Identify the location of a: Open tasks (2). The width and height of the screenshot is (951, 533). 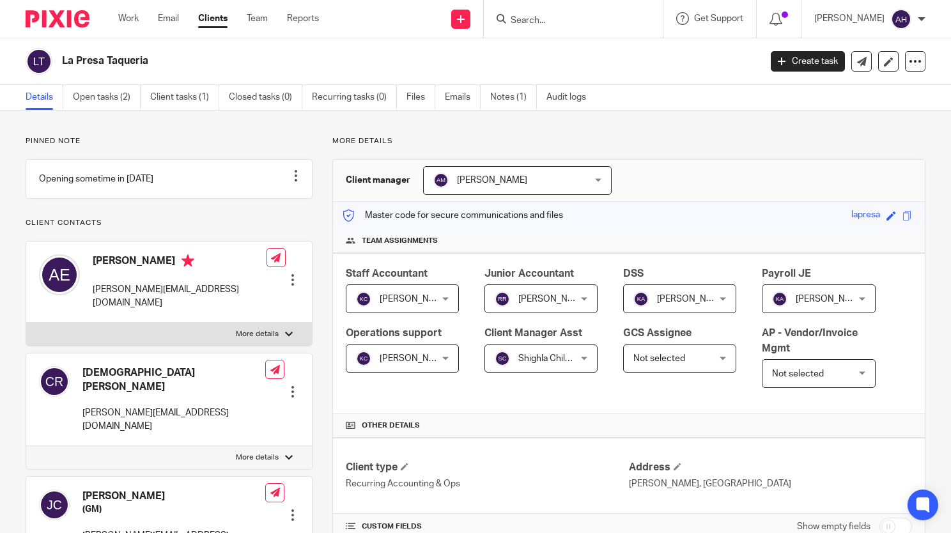
(107, 97).